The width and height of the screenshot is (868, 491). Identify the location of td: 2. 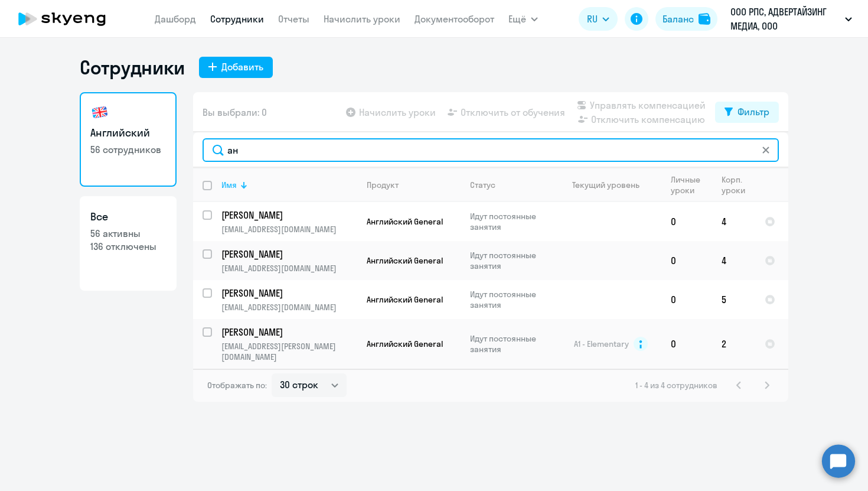
(734, 344).